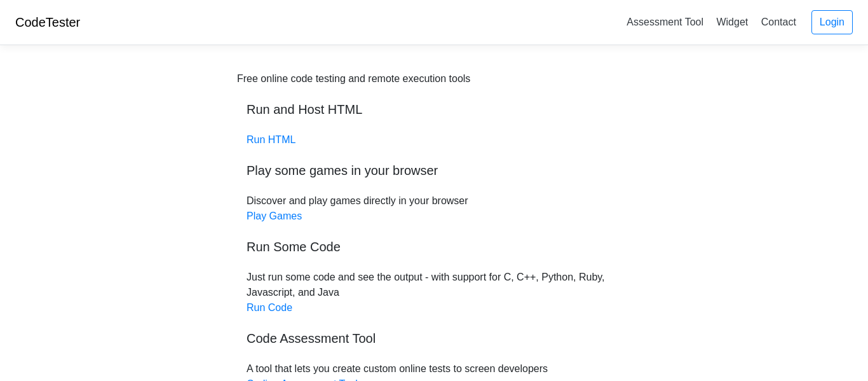  What do you see at coordinates (832, 22) in the screenshot?
I see `a: Login` at bounding box center [832, 22].